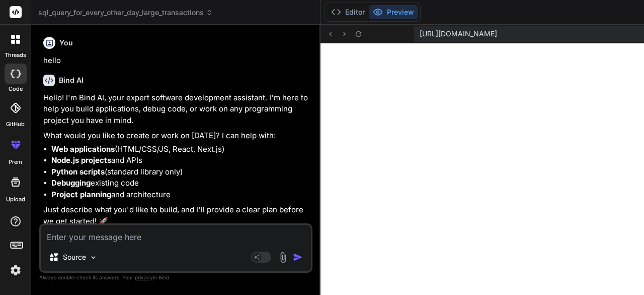 The image size is (644, 295). Describe the element at coordinates (16, 89) in the screenshot. I see `label: code` at that location.